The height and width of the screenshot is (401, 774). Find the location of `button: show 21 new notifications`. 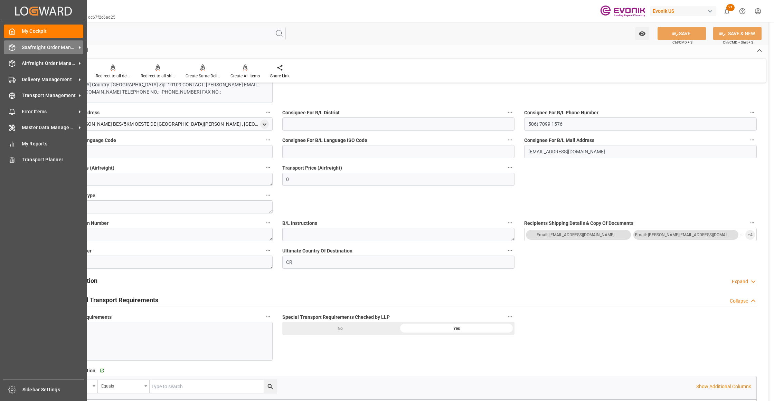

button: show 21 new notifications is located at coordinates (726, 11).